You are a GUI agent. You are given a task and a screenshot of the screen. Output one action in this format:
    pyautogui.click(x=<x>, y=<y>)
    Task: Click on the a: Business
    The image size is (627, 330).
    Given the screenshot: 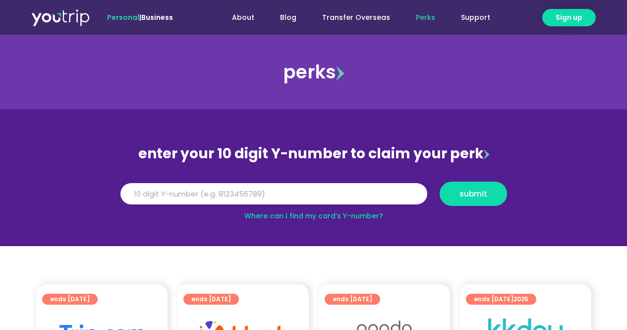 What is the action you would take?
    pyautogui.click(x=157, y=17)
    